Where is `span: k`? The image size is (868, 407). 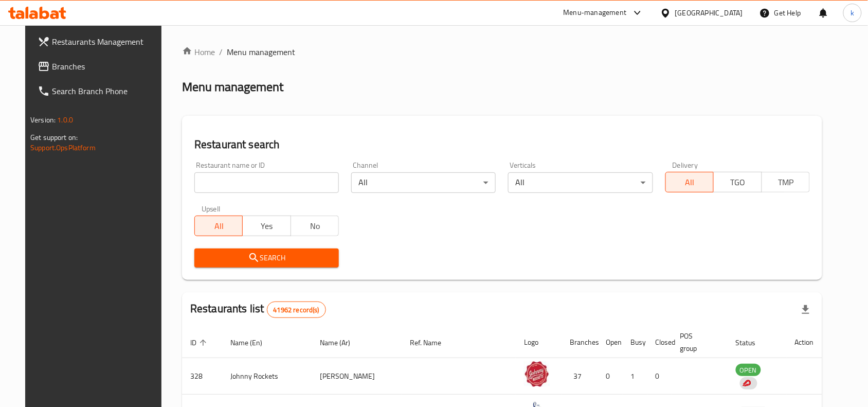
span: k is located at coordinates (852, 13).